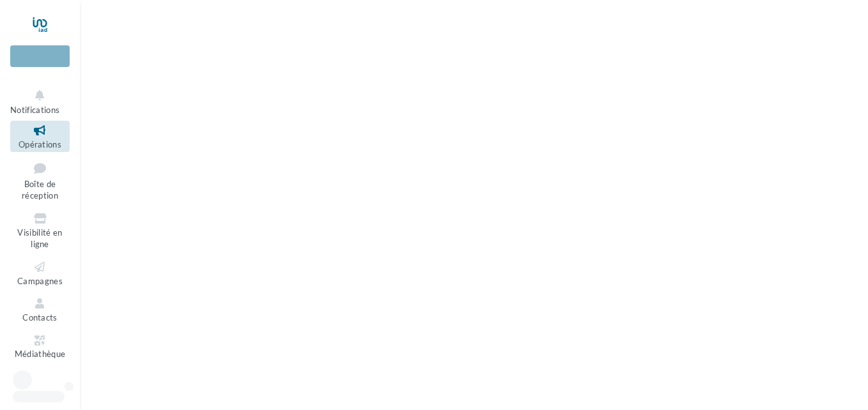 This screenshot has height=410, width=868. I want to click on a: Campagnes, so click(39, 273).